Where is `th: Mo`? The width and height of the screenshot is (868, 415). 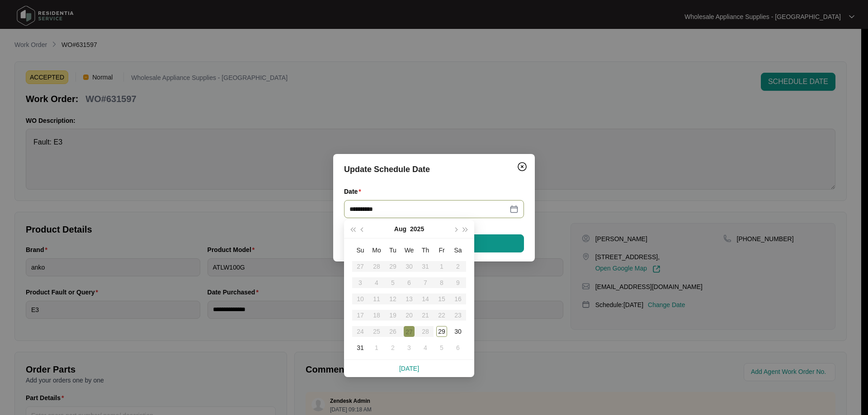 th: Mo is located at coordinates (377, 250).